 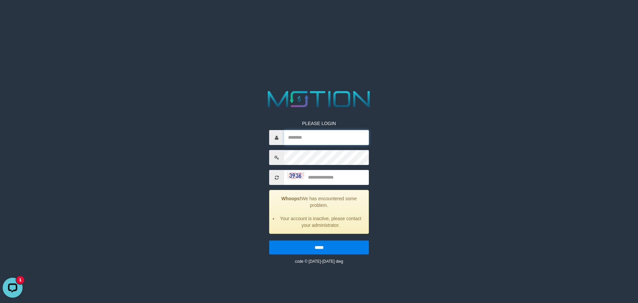 I want to click on img: MOTION_logo.png, so click(x=319, y=99).